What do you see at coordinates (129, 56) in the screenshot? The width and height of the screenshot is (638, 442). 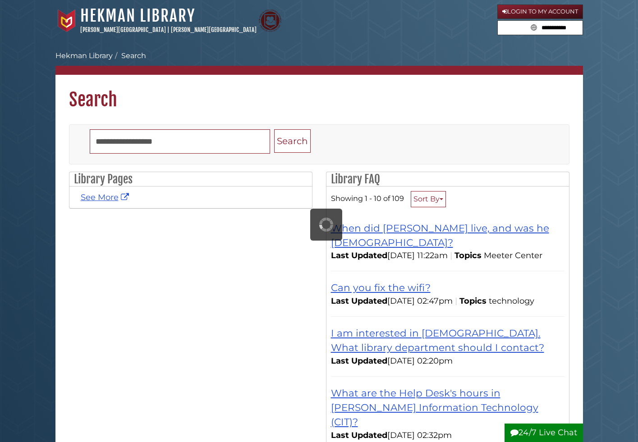 I see `li: Search` at bounding box center [129, 56].